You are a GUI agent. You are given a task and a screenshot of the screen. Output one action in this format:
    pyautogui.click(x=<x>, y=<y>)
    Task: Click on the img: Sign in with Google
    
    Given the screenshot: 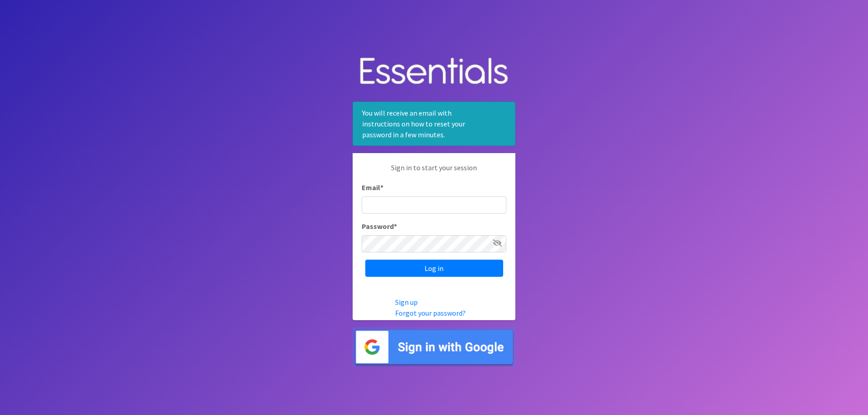 What is the action you would take?
    pyautogui.click(x=434, y=347)
    